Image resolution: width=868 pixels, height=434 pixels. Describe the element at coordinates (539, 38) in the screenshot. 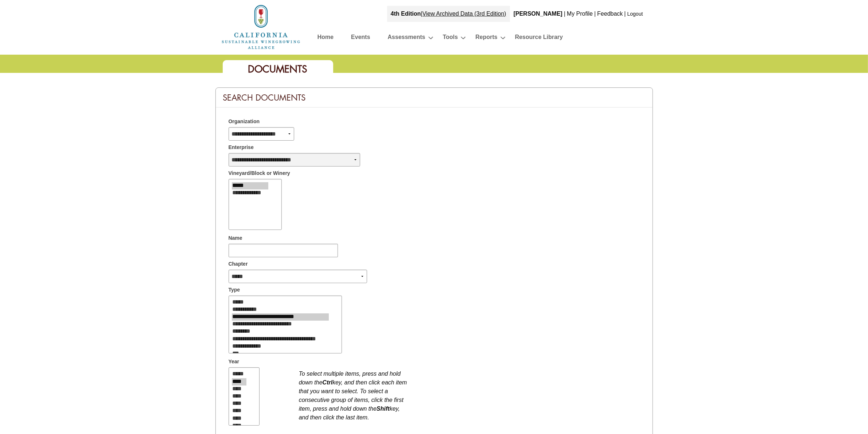

I see `a: Resource Library` at that location.